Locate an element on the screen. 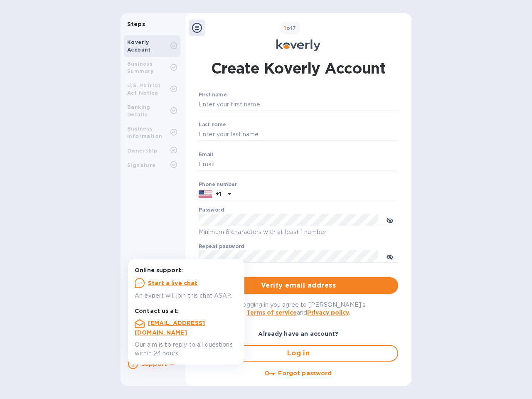 This screenshot has height=399, width=532. span: Log in is located at coordinates (298, 353).